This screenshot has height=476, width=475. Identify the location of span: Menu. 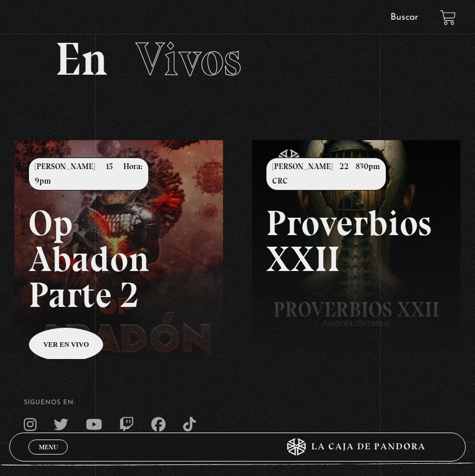
(48, 448).